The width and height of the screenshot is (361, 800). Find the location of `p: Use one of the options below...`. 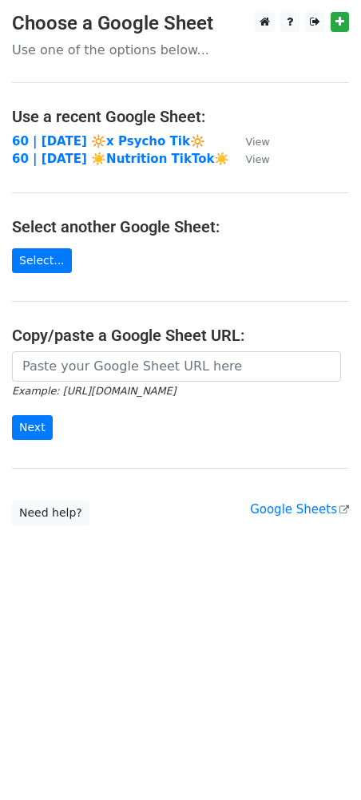

p: Use one of the options below... is located at coordinates (180, 49).